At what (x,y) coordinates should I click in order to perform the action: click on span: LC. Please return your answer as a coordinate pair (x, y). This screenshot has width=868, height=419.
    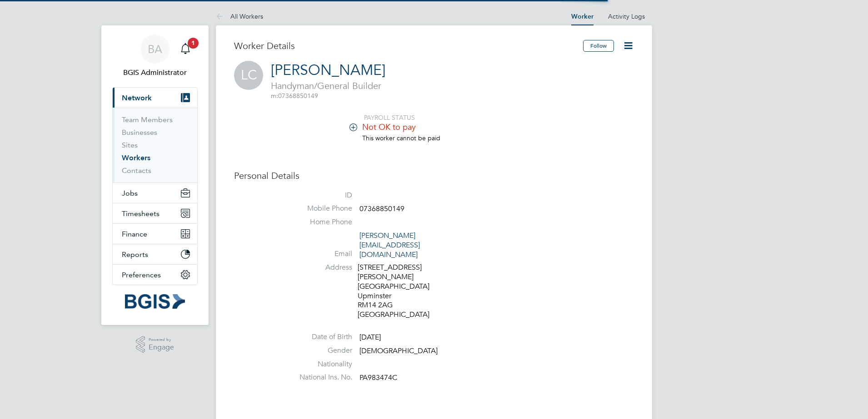
    Looking at the image, I should click on (249, 75).